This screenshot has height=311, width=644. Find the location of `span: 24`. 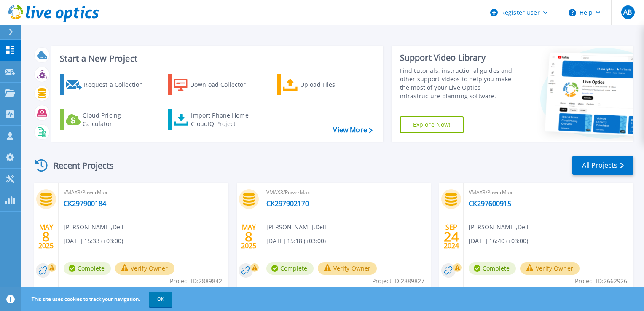

span: 24 is located at coordinates (451, 236).